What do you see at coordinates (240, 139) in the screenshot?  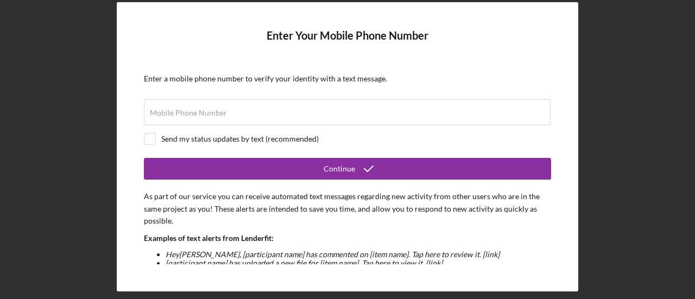 I see `div: Send my status updates by text (recommended)` at bounding box center [240, 139].